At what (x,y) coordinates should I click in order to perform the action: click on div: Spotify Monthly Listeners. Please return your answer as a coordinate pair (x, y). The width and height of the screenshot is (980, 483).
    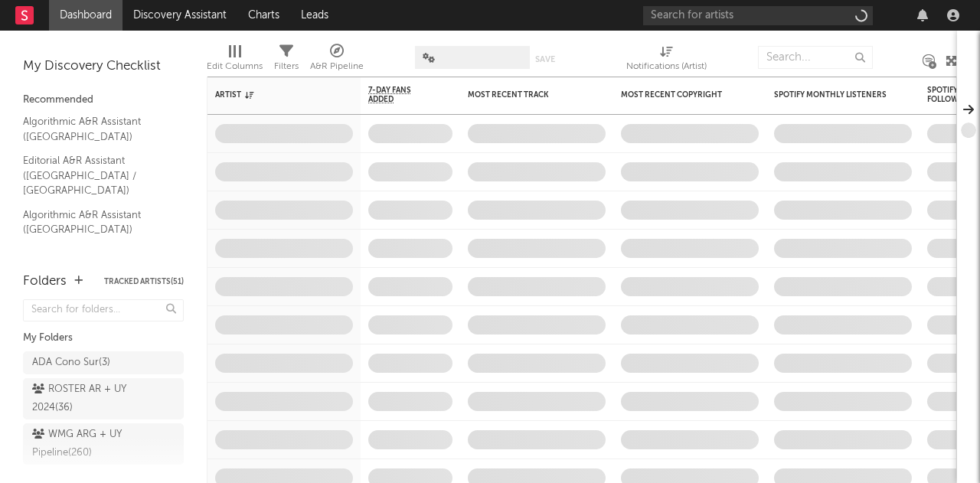
    Looking at the image, I should click on (831, 95).